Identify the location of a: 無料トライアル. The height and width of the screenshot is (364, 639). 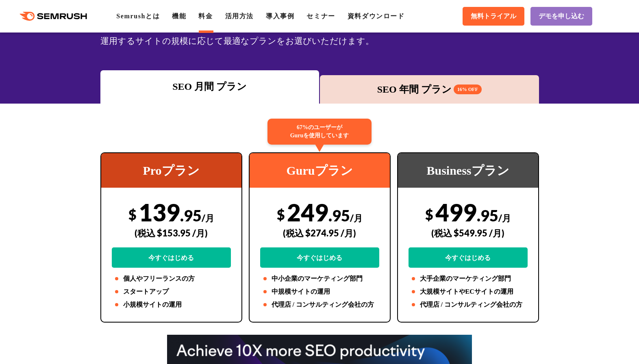
(493, 16).